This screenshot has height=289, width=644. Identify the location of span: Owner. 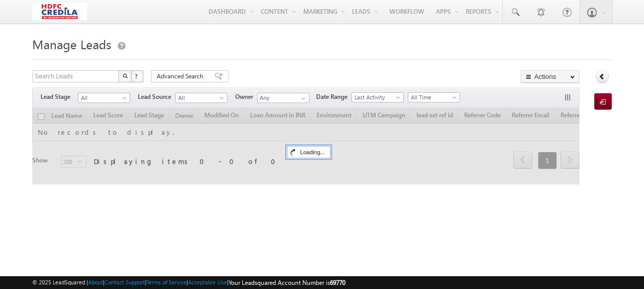
(246, 97).